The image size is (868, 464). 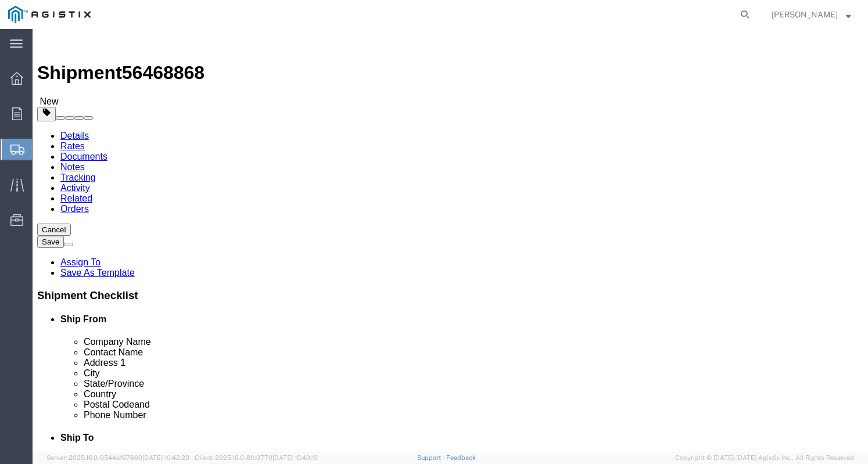 What do you see at coordinates (118, 458) in the screenshot?
I see `span: Server: 2025.16.0-9544af67660` at bounding box center [118, 458].